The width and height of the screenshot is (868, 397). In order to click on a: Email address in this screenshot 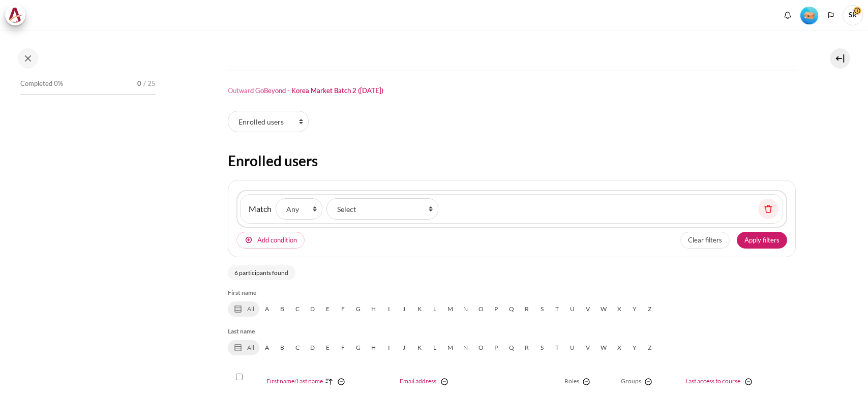, I will do `click(418, 381)`.